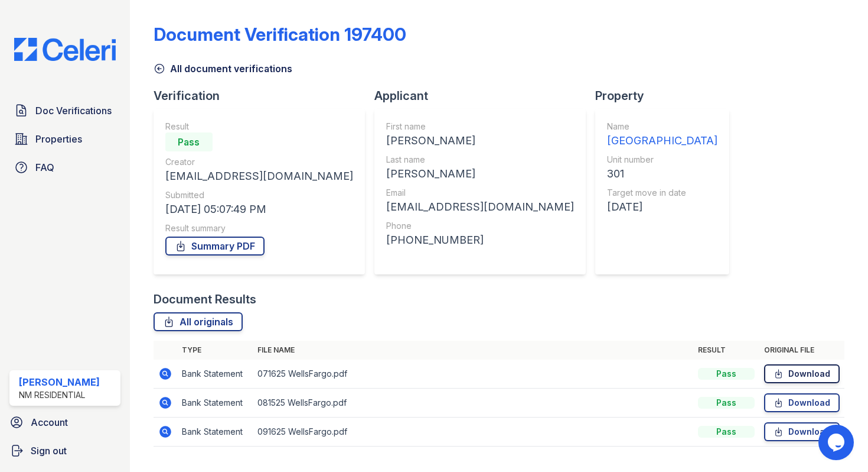  Describe the element at coordinates (667, 96) in the screenshot. I see `div: Property` at that location.